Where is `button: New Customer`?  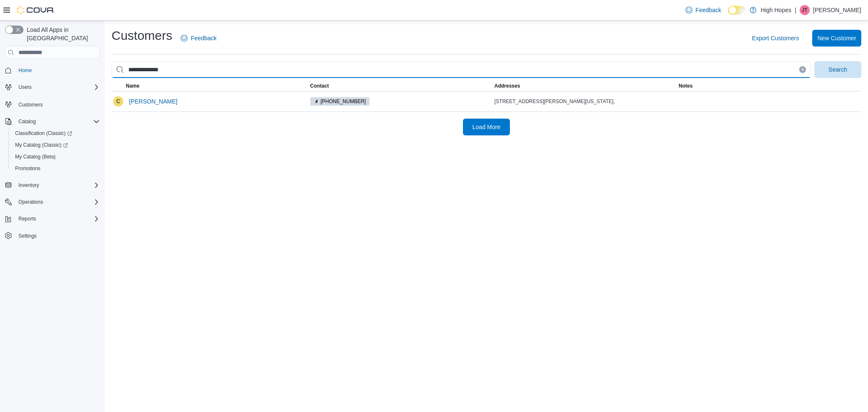
button: New Customer is located at coordinates (837, 38).